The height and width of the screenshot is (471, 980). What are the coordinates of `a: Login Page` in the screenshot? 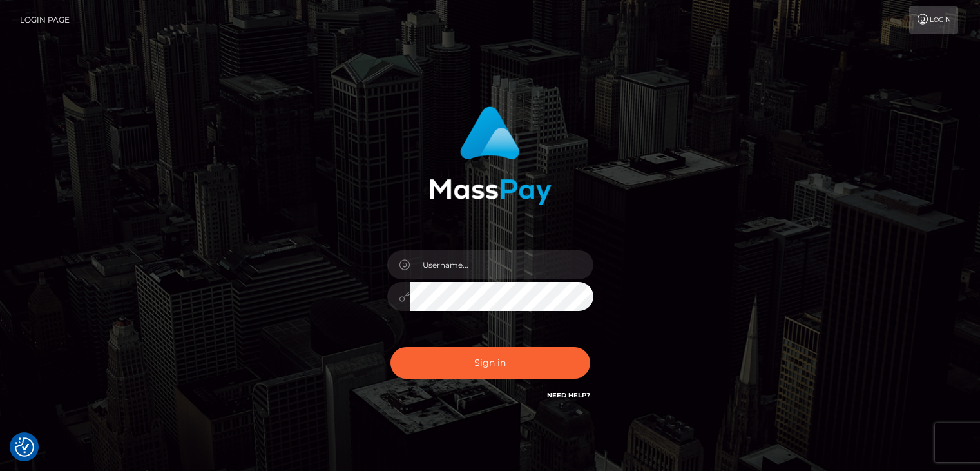 It's located at (44, 20).